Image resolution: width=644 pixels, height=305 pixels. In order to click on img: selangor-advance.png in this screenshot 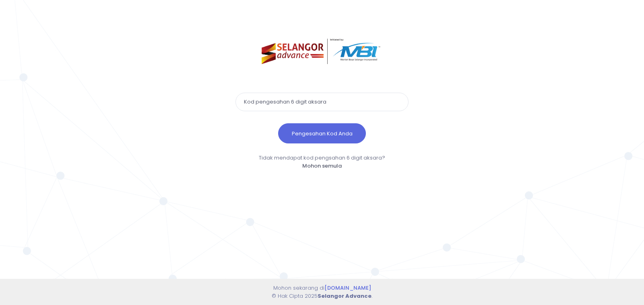, I will do `click(322, 51)`.